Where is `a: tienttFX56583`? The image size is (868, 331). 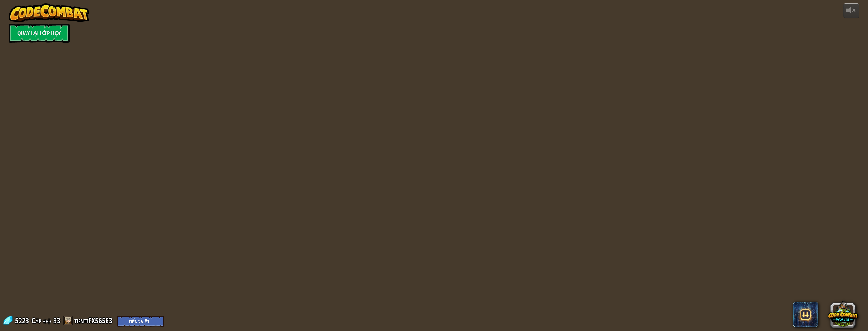 a: tienttFX56583 is located at coordinates (94, 321).